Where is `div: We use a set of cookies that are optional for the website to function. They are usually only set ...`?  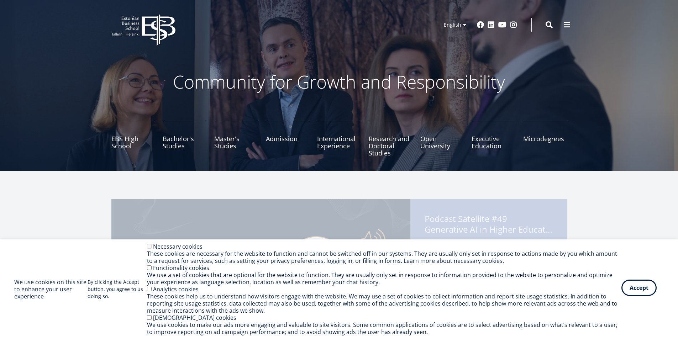 div: We use a set of cookies that are optional for the website to function. They are usually only set ... is located at coordinates (384, 279).